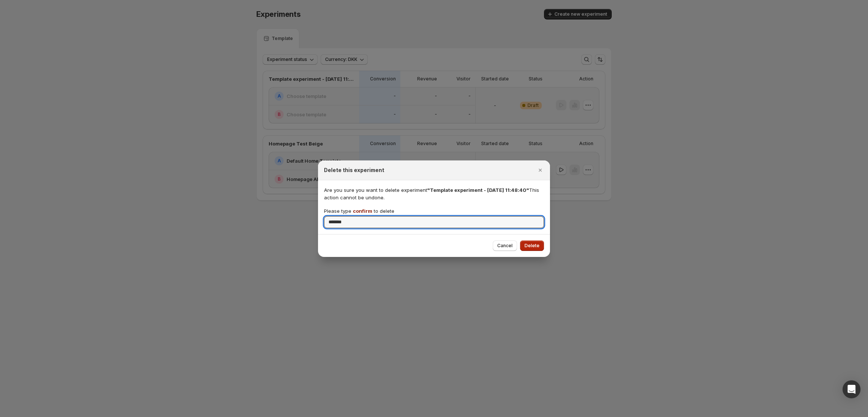  What do you see at coordinates (532, 246) in the screenshot?
I see `span: Delete` at bounding box center [532, 246].